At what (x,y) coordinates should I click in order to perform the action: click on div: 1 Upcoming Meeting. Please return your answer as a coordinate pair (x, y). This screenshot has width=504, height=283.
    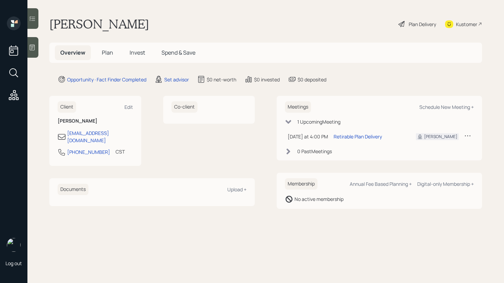
    Looking at the image, I should click on (319, 121).